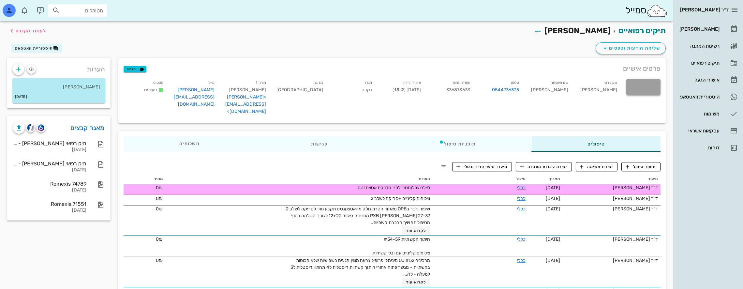  I want to click on button: תגיות, so click(135, 69).